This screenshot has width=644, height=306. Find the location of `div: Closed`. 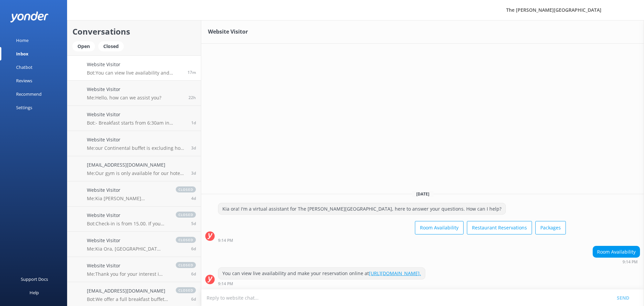

div: Closed is located at coordinates (111, 46).